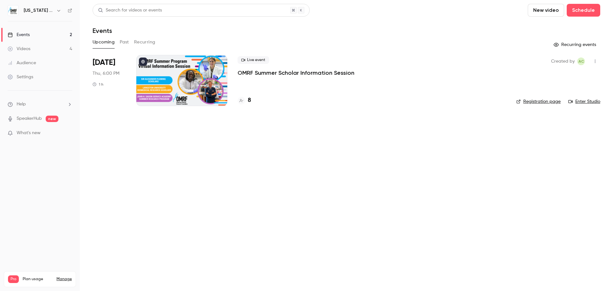 Image resolution: width=613 pixels, height=291 pixels. What do you see at coordinates (109, 80) in the screenshot?
I see `div: Oct 23 Thu, 6:00 PM (America/Chicago)` at bounding box center [109, 80].